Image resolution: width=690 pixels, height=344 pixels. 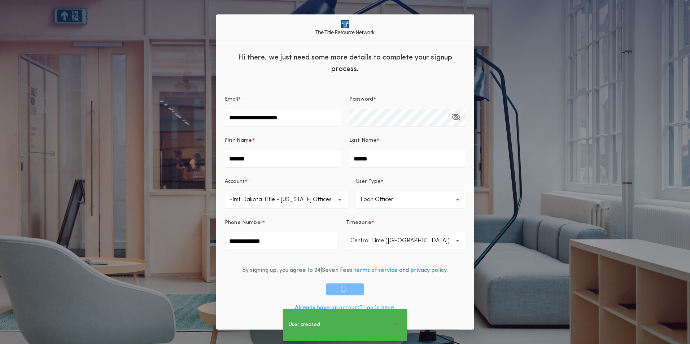 I want to click on p: Email, so click(x=232, y=100).